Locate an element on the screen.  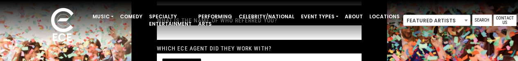
a: Comedy is located at coordinates (131, 17).